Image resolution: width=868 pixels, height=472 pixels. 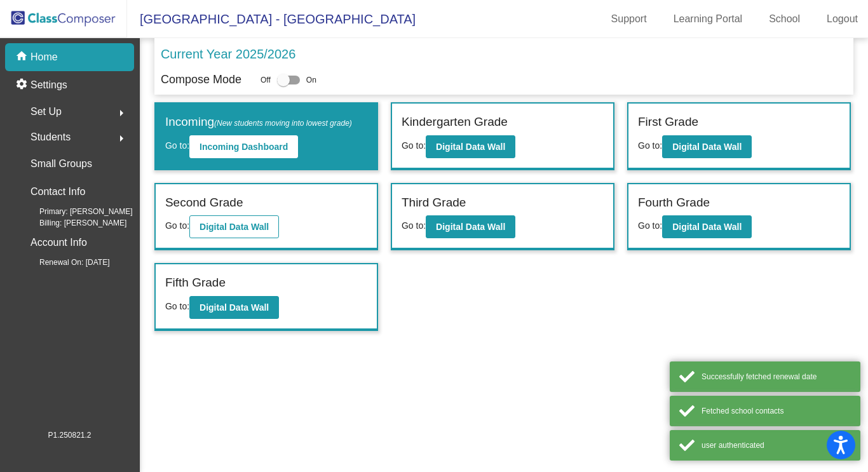 I want to click on b: Incoming Dashboard, so click(x=243, y=147).